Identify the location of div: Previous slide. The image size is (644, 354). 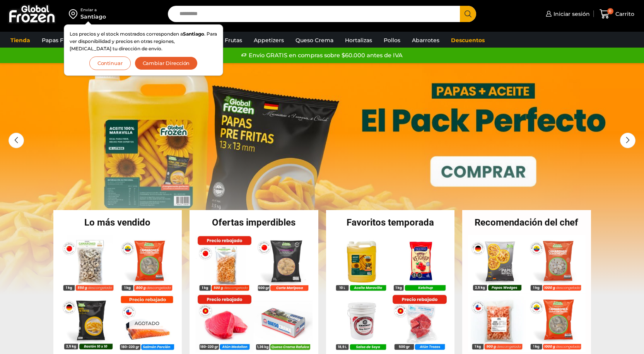
(16, 140).